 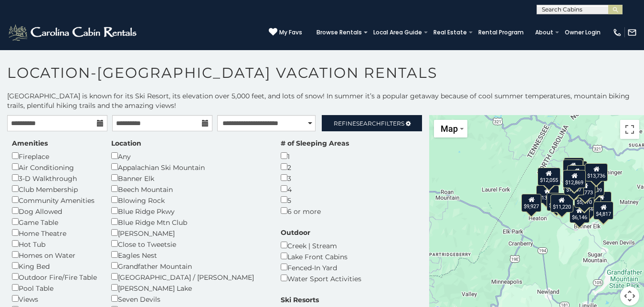 I want to click on div: Lake Front Cabins, so click(x=321, y=256).